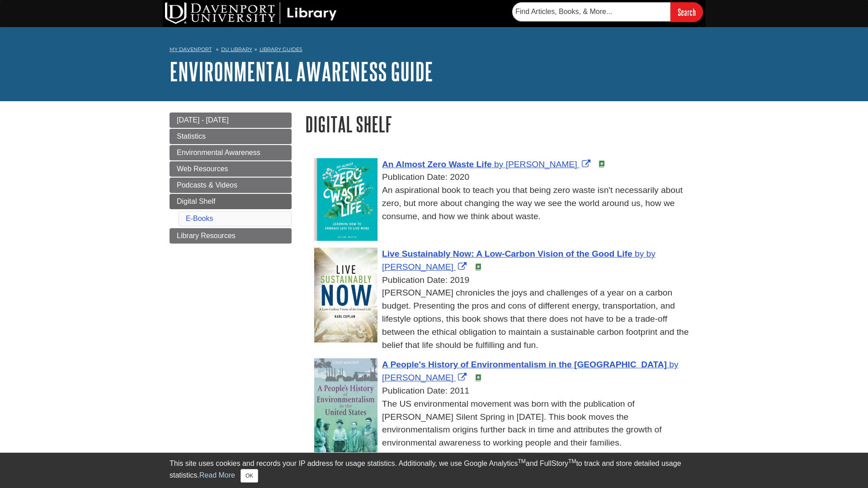 The image size is (868, 488). I want to click on span: Digital Shelf, so click(196, 202).